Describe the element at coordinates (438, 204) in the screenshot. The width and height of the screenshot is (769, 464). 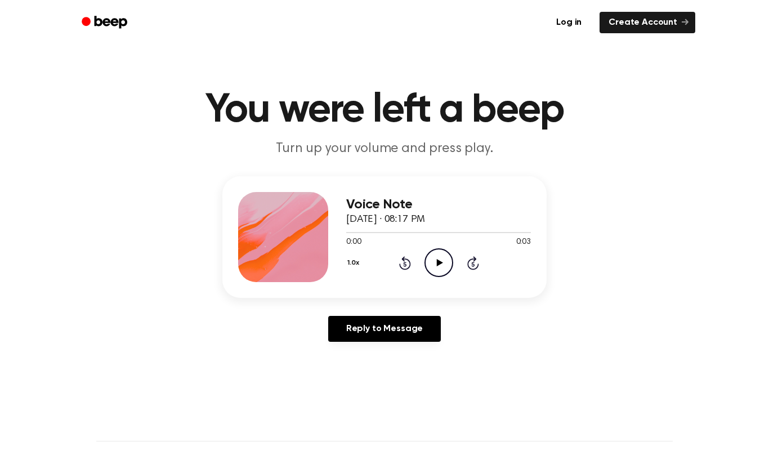
I see `h3: Voice Note` at that location.